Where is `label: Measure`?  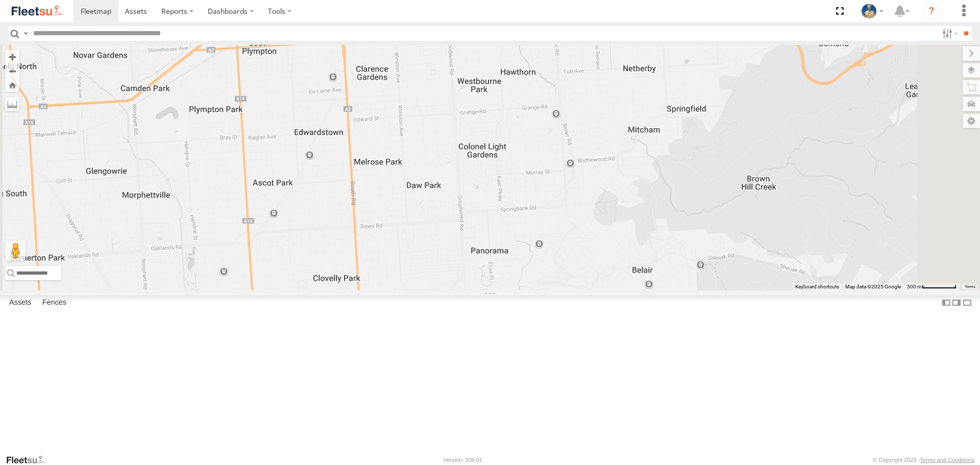 label: Measure is located at coordinates (12, 104).